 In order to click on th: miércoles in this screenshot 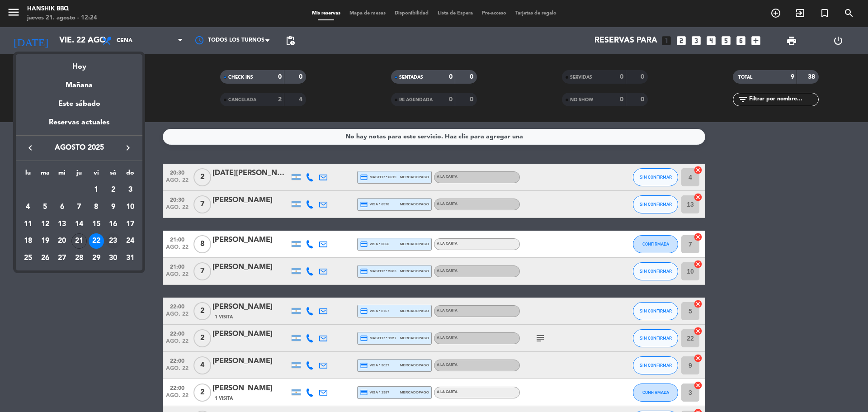, I will do `click(61, 175)`.